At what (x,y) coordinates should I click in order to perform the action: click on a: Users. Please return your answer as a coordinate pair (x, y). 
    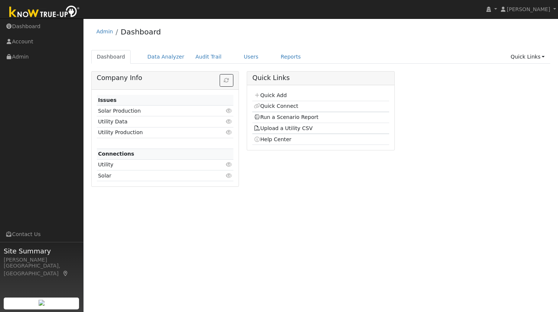
    Looking at the image, I should click on (251, 57).